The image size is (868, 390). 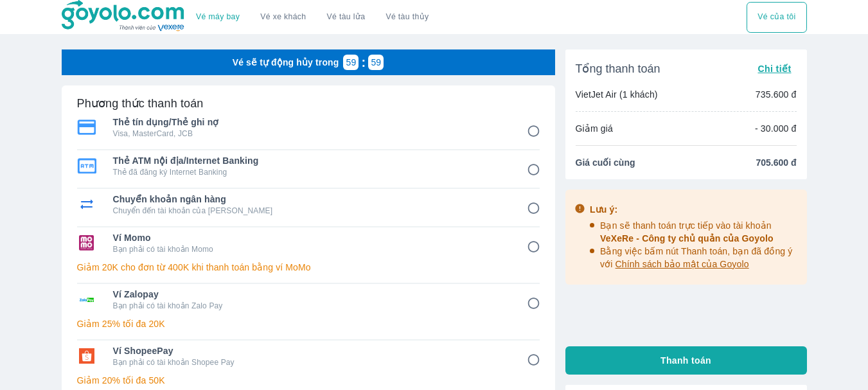 I want to click on span: Chi tiết, so click(x=774, y=69).